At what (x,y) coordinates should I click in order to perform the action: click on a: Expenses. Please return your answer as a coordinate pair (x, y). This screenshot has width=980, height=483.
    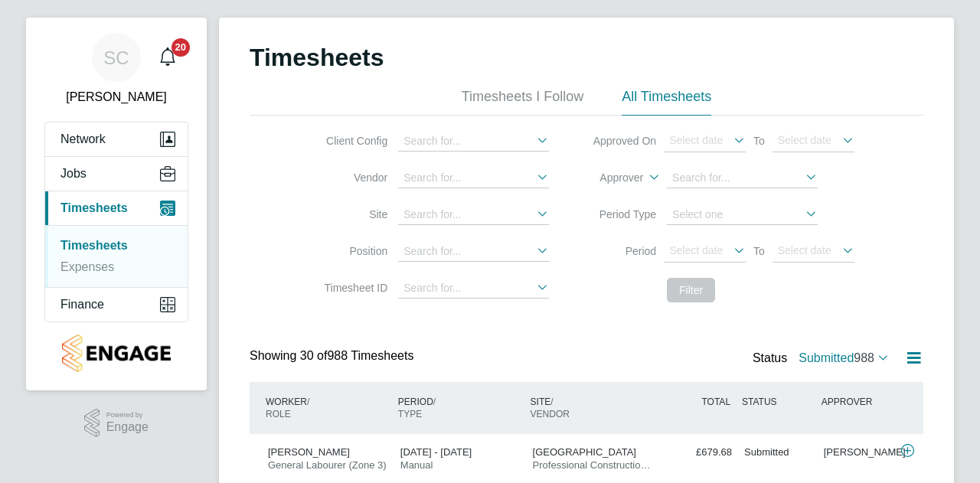
    Looking at the image, I should click on (87, 266).